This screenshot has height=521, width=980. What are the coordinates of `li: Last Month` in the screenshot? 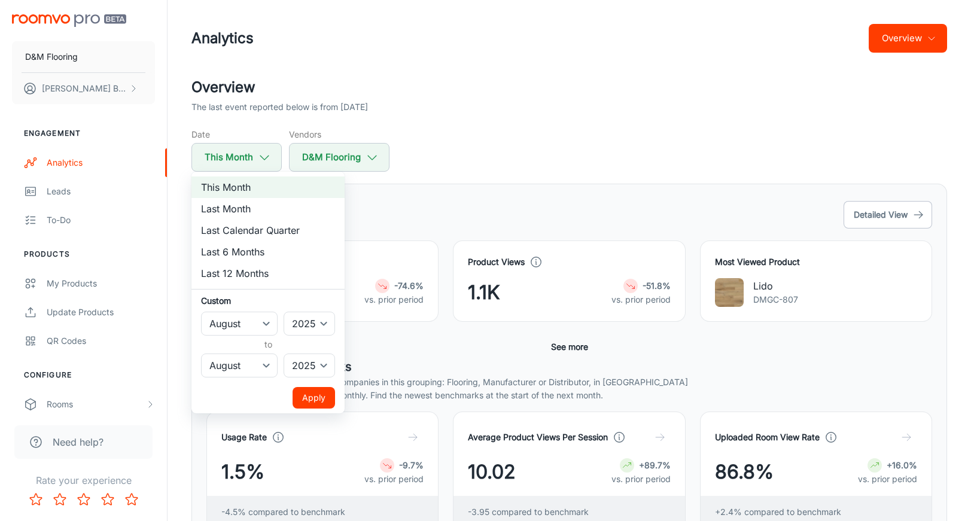 It's located at (268, 208).